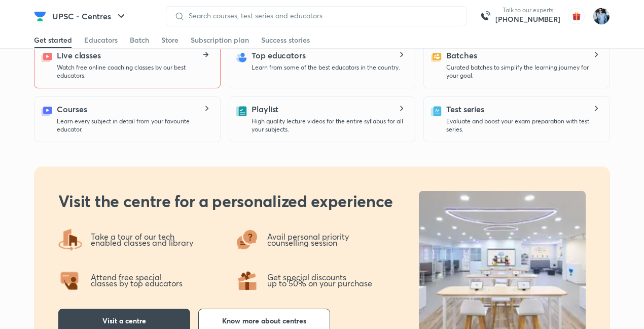 The height and width of the screenshot is (329, 644). I want to click on a: Subscription plan, so click(219, 40).